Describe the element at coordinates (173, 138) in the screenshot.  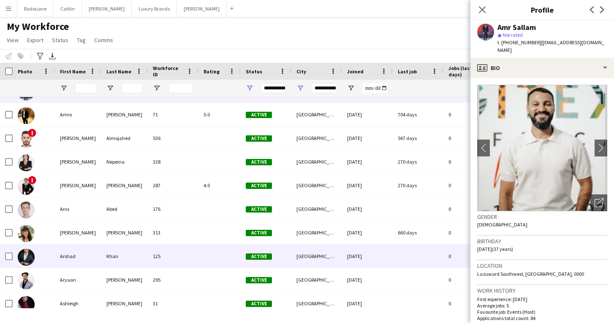
I see `div: 536` at that location.